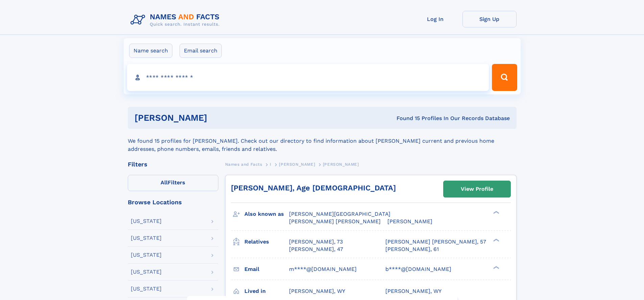  I want to click on a: Names and Facts, so click(244, 164).